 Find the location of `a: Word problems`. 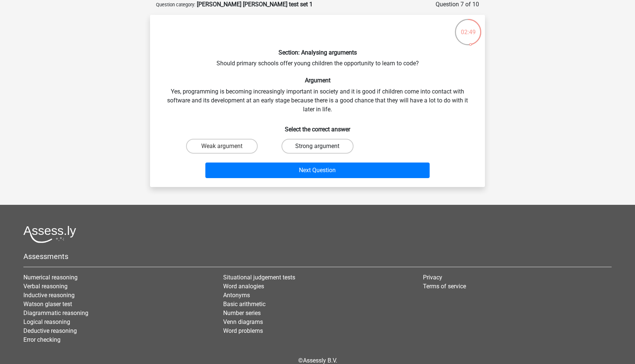

a: Word problems is located at coordinates (243, 331).